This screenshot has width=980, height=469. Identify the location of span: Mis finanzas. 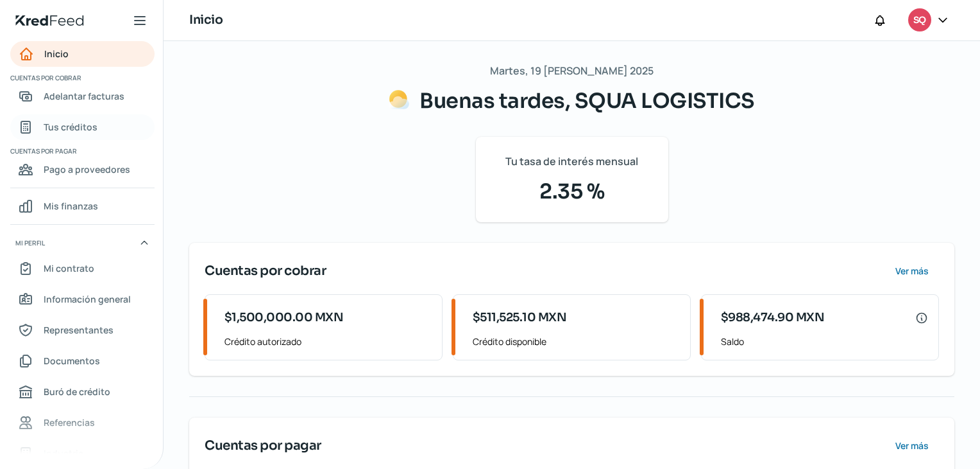
(70, 205).